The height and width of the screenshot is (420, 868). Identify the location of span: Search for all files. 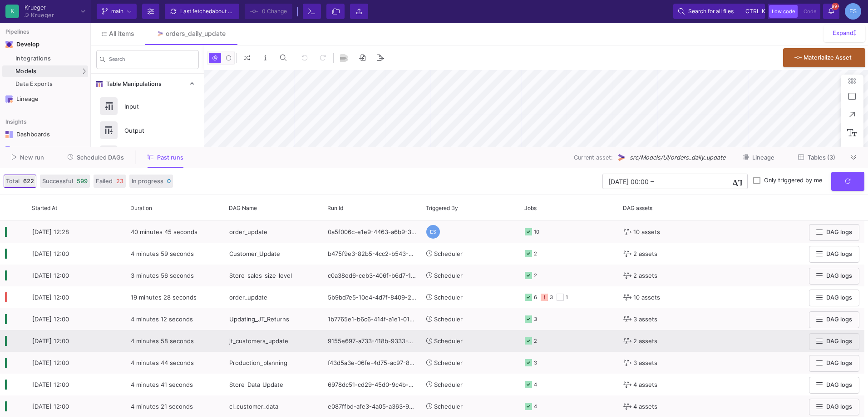
(711, 11).